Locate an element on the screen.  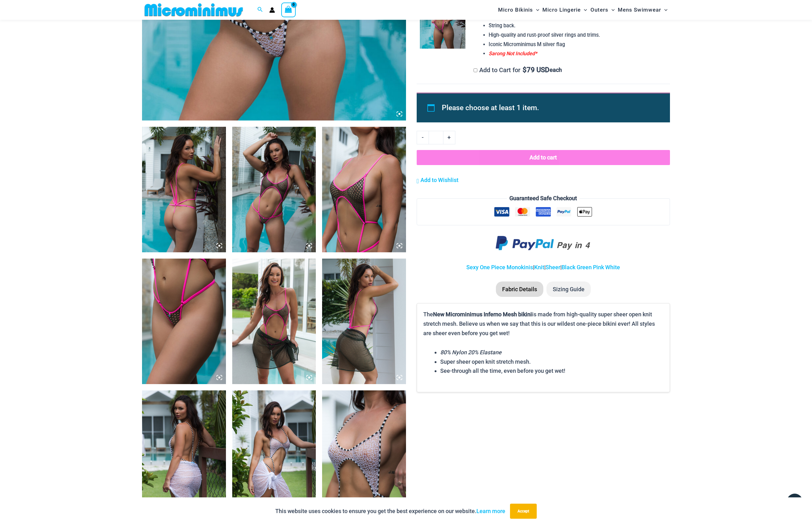
span: 79 USD is located at coordinates (536, 70).